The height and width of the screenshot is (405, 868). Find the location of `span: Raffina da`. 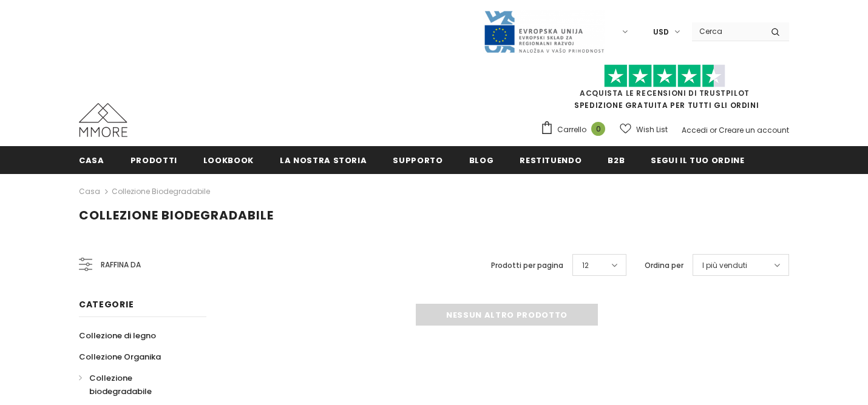

span: Raffina da is located at coordinates (121, 265).